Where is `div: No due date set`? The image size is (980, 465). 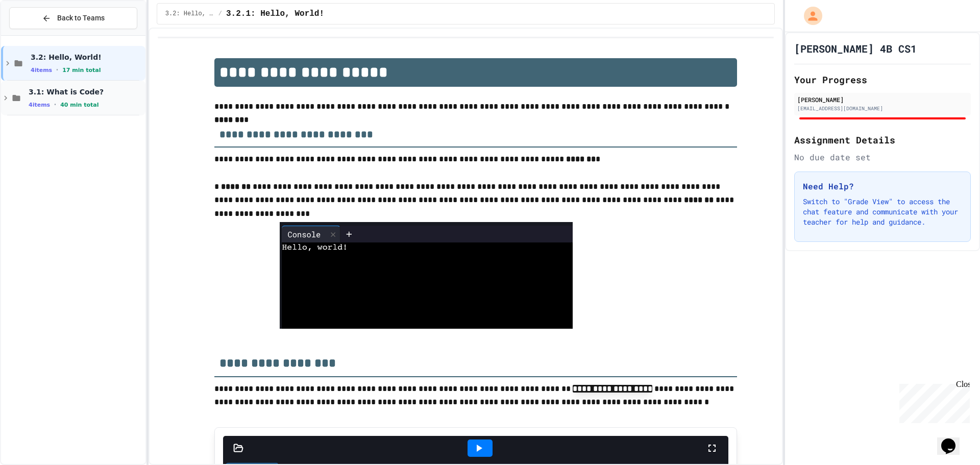 div: No due date set is located at coordinates (882, 158).